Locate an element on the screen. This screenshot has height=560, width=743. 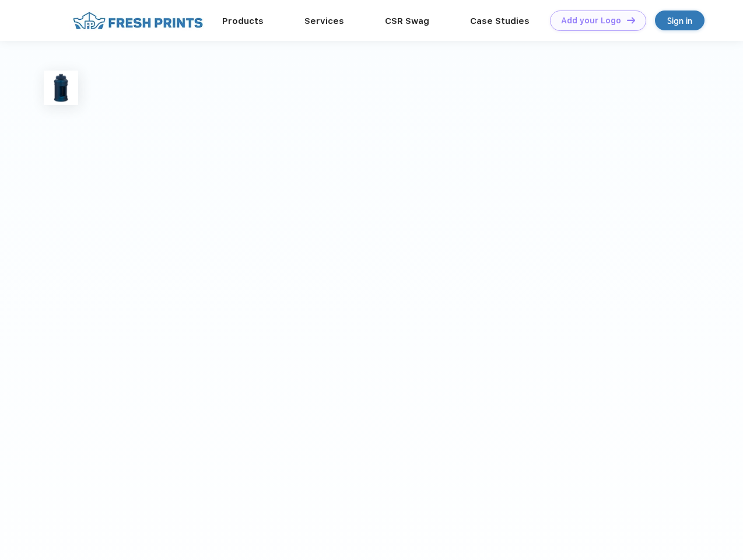
div: Sign in is located at coordinates (680, 20).